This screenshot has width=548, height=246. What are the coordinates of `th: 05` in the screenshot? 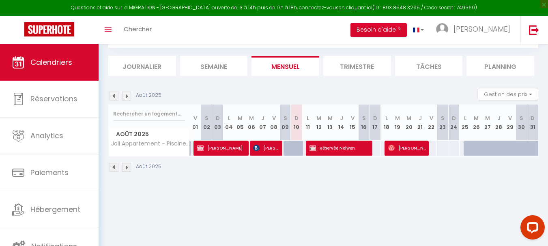 It's located at (240, 123).